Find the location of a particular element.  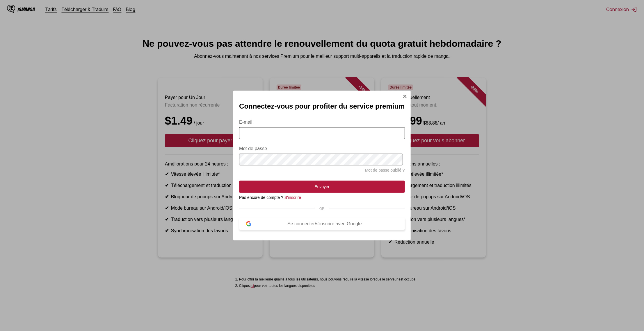

button: Se connecter/s'inscrire avec Google is located at coordinates (322, 224).